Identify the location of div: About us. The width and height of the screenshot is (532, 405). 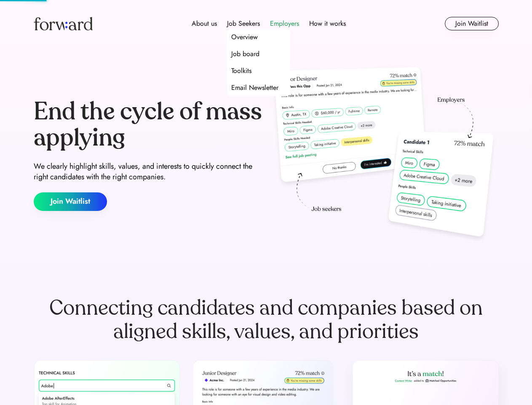
(204, 23).